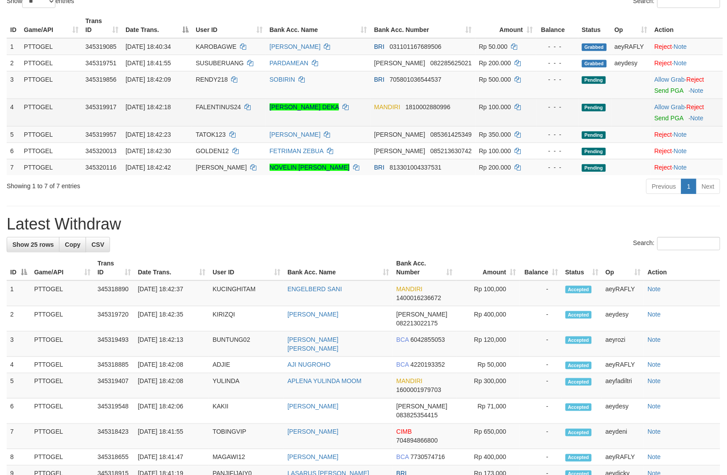 This screenshot has height=475, width=727. I want to click on a: FETRIMAN ZEBUA, so click(296, 151).